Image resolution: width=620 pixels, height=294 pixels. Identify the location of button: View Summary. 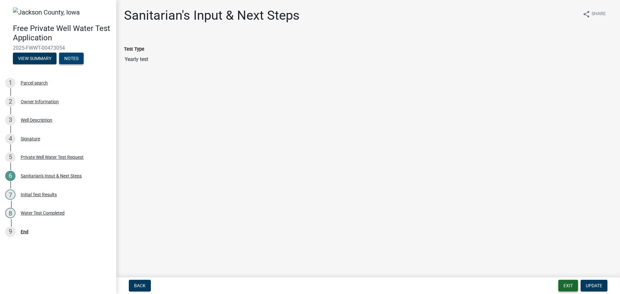
(35, 58).